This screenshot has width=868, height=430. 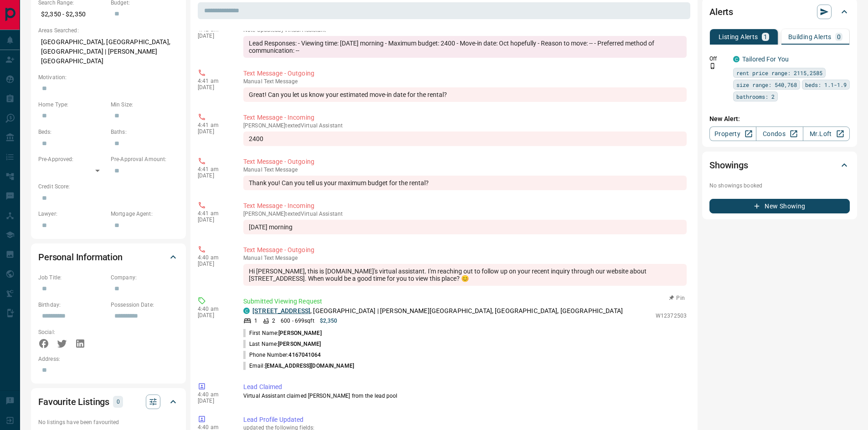 I want to click on span: 4167041064, so click(x=304, y=355).